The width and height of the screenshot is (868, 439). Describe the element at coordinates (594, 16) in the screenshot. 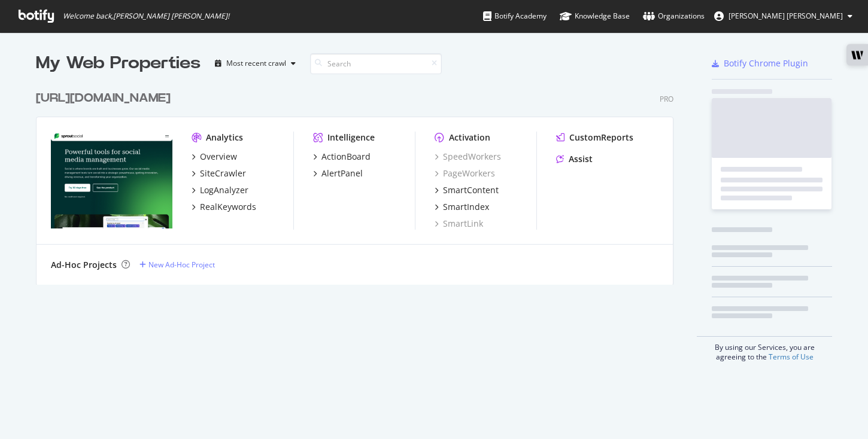

I see `div: Knowledge Base` at that location.